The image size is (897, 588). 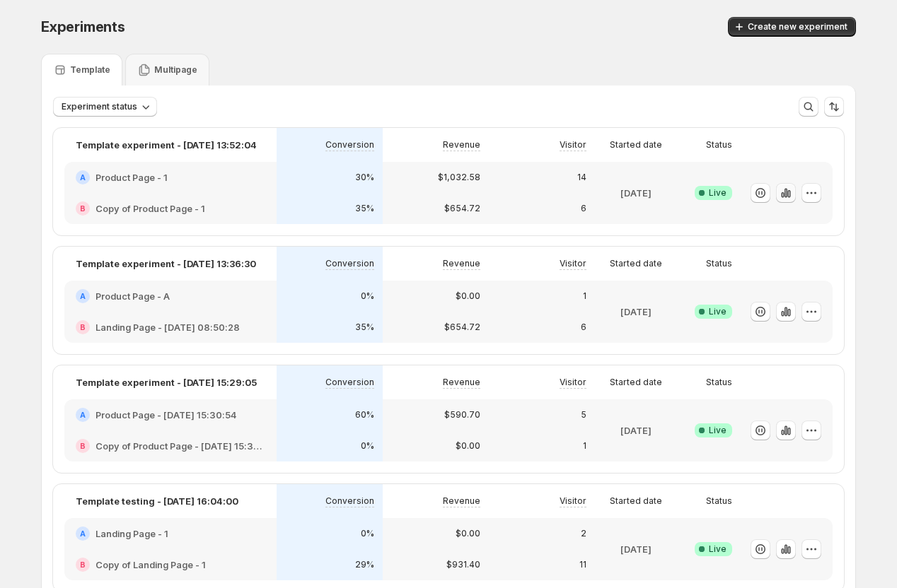 What do you see at coordinates (583, 565) in the screenshot?
I see `p: 11` at bounding box center [583, 565].